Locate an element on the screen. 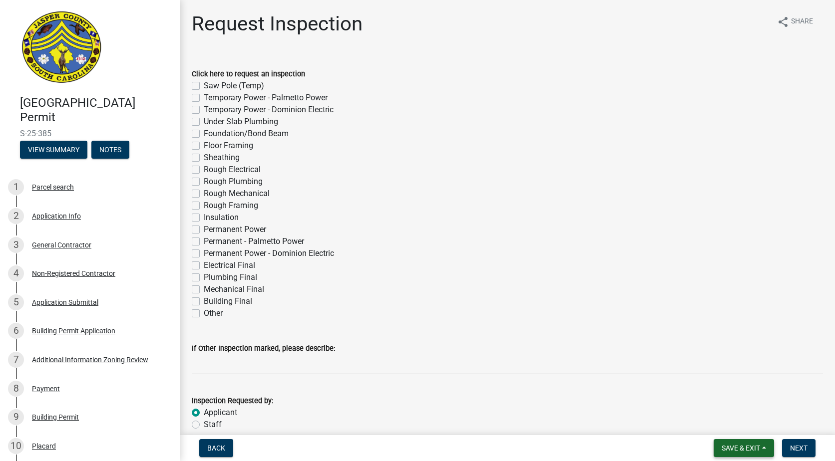 The height and width of the screenshot is (461, 835). button: View Summary is located at coordinates (53, 150).